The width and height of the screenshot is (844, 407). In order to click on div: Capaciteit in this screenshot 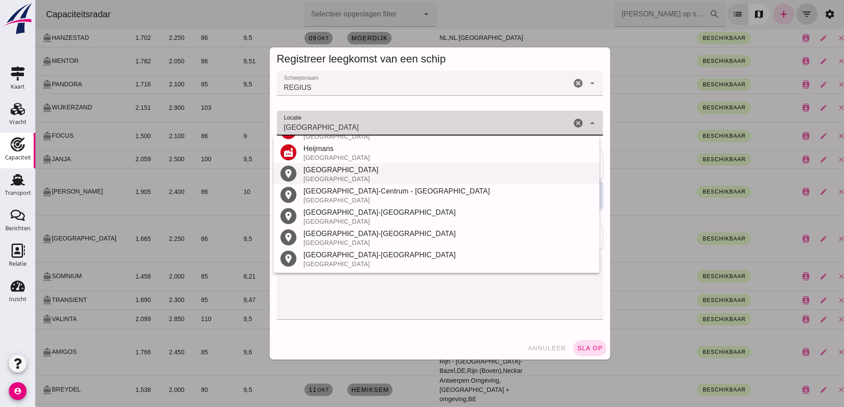, I will do `click(18, 157)`.